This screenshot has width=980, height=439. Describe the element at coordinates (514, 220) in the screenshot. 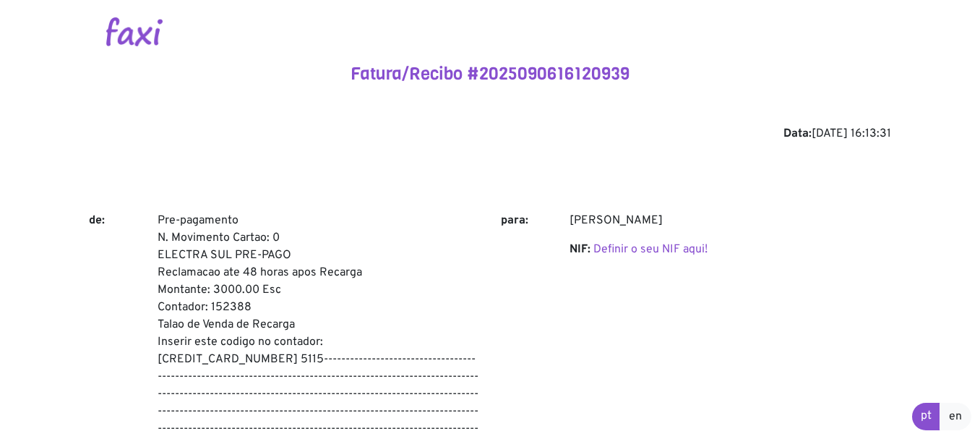

I see `b: para:` at that location.